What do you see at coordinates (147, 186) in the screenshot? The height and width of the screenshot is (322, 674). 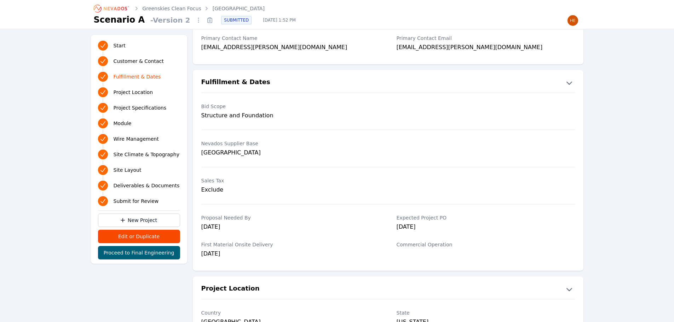 I see `span: Deliverables & Documents` at bounding box center [147, 186].